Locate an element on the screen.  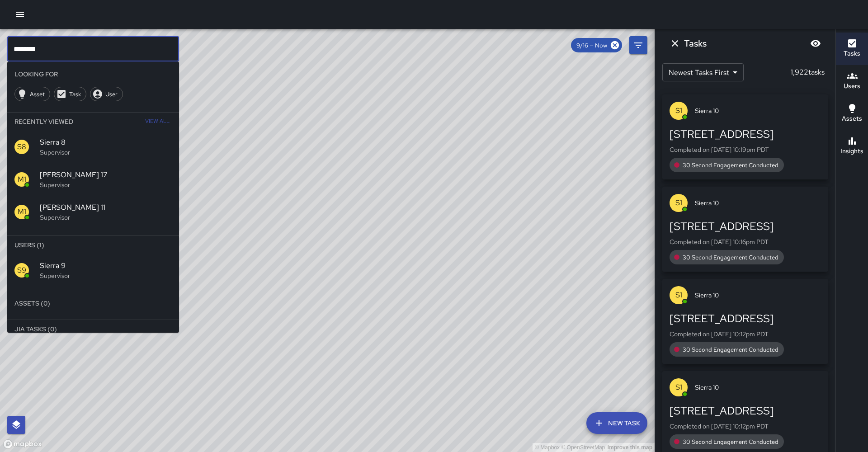
button: Assets is located at coordinates (852, 114).